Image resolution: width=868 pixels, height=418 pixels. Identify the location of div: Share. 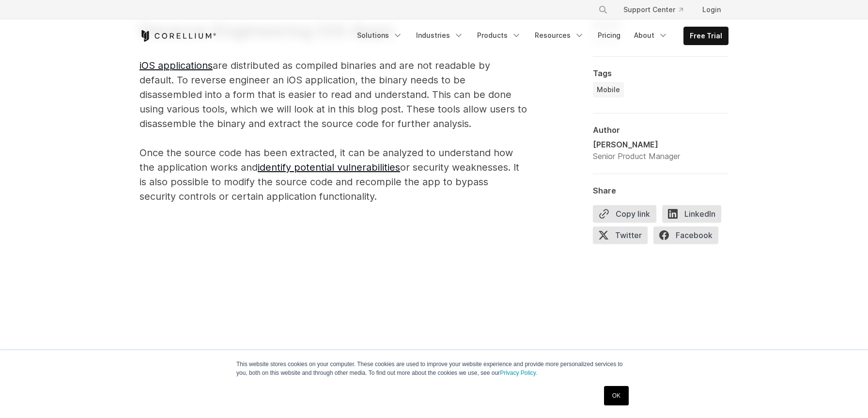
(661, 191).